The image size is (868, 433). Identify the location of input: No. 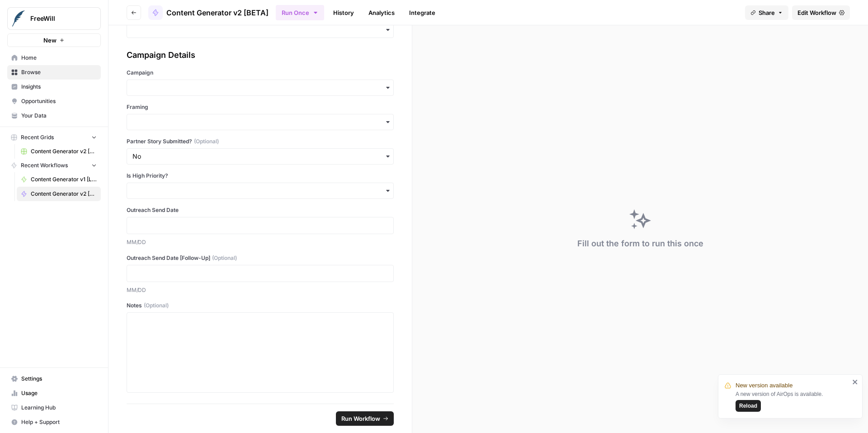
(260, 156).